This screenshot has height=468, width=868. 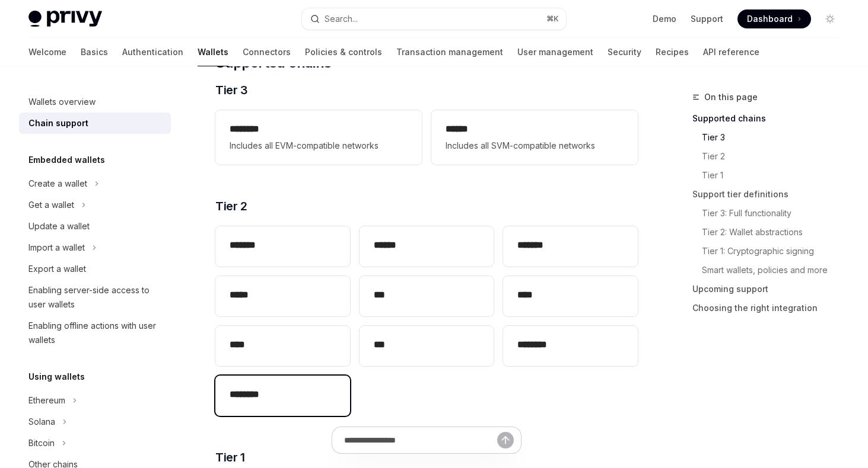 I want to click on a: Tier 3, so click(x=771, y=138).